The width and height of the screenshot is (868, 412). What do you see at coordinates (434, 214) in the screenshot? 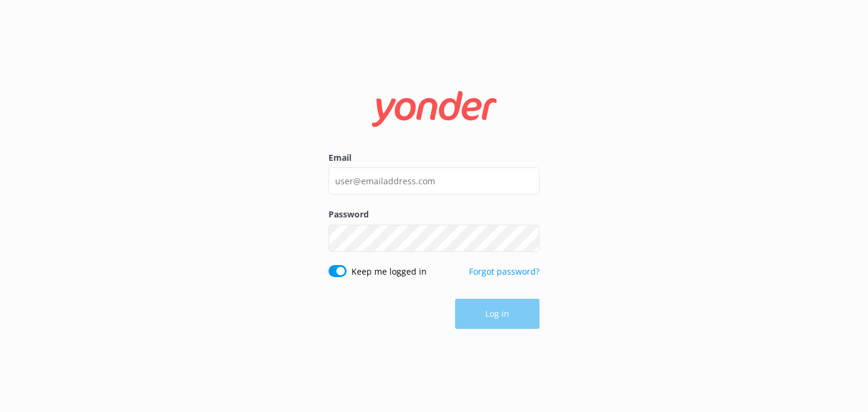
I see `label: Password` at bounding box center [434, 214].